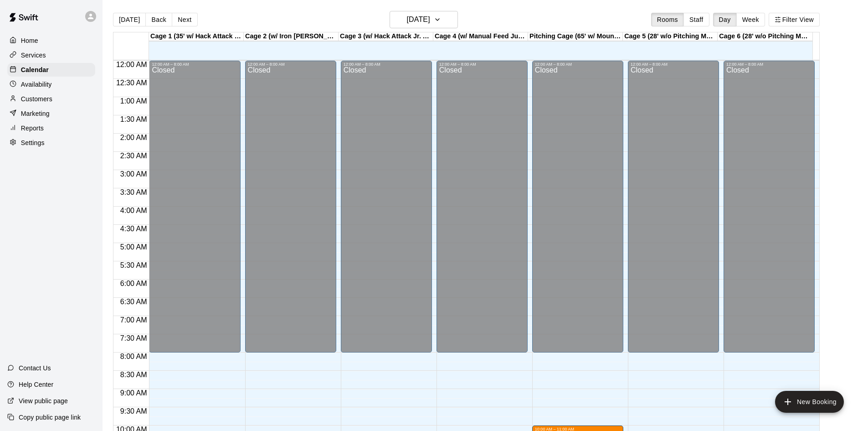 The image size is (868, 431). Describe the element at coordinates (51, 128) in the screenshot. I see `a: Reports` at that location.